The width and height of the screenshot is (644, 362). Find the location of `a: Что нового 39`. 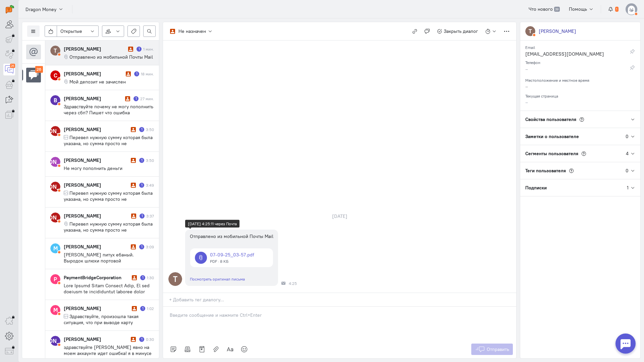

a: Что нового 39 is located at coordinates (544, 9).